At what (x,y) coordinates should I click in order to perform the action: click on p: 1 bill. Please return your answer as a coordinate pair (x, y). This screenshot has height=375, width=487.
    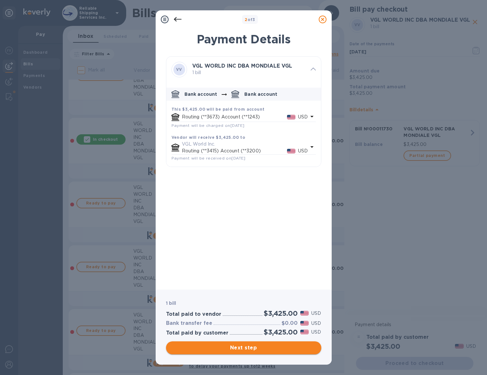
    Looking at the image, I should click on (249, 73).